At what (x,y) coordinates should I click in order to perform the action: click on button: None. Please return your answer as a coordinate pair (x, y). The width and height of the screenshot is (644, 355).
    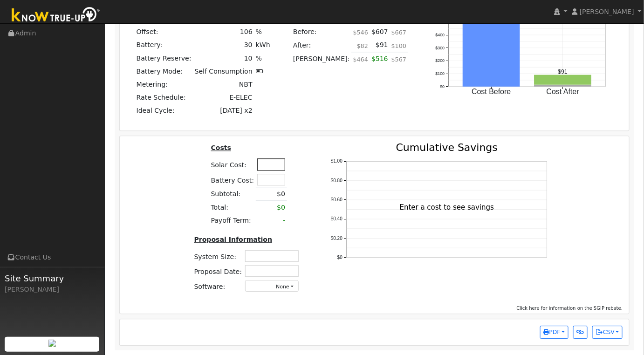
    Looking at the image, I should click on (272, 286).